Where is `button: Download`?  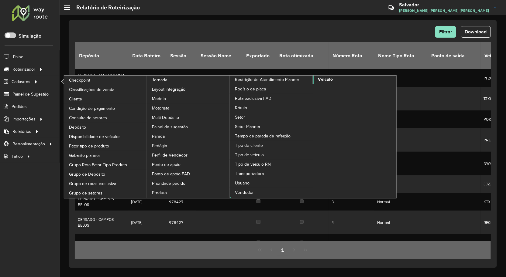 button: Download is located at coordinates (476, 32).